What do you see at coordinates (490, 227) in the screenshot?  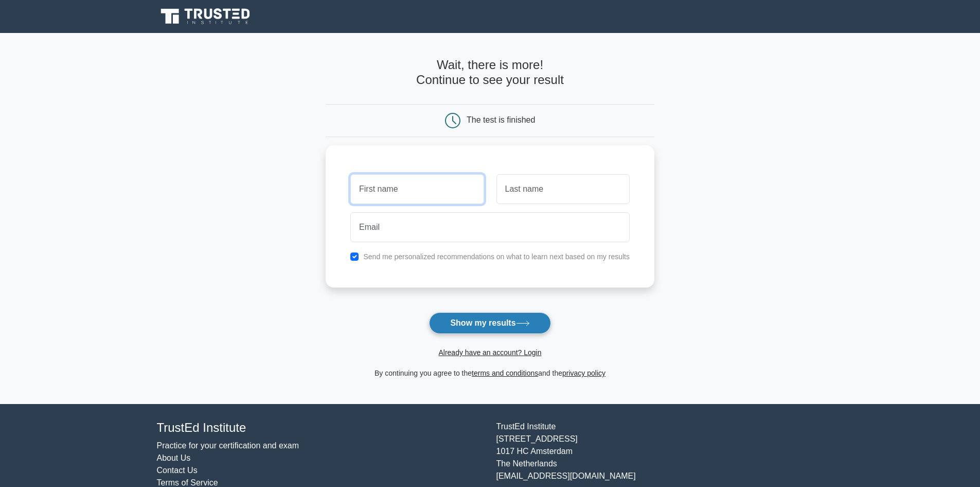 I see `input: Email` at bounding box center [490, 227].